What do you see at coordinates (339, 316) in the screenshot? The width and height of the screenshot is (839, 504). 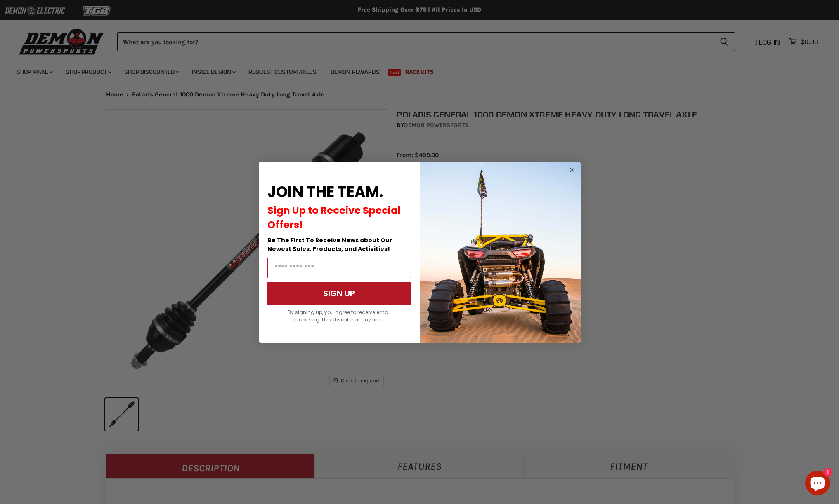 I see `span: By signing up, you agree to receive email marketing. Unsubscribe at any time.` at bounding box center [339, 316].